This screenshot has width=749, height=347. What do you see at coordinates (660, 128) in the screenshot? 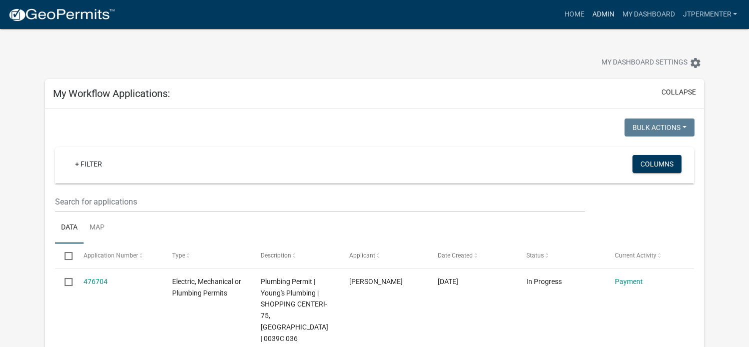
I see `button: Bulk Actions` at bounding box center [660, 128].